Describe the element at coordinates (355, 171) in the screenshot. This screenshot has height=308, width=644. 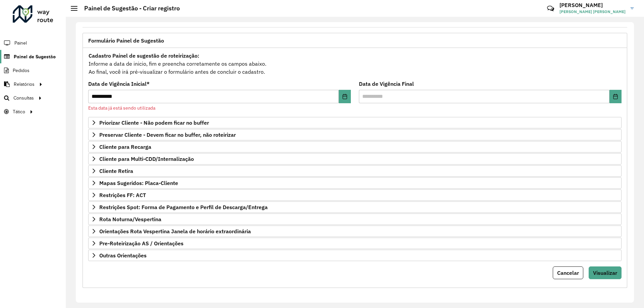
I see `a: Cliente Retira` at that location.